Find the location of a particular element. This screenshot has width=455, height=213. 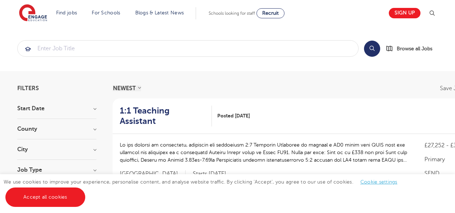

h3: County is located at coordinates (57, 129).